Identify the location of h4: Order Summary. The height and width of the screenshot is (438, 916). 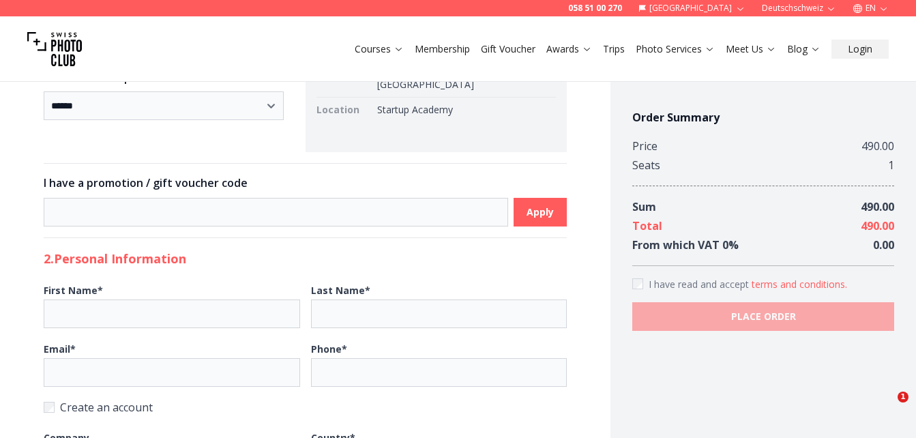
(763, 117).